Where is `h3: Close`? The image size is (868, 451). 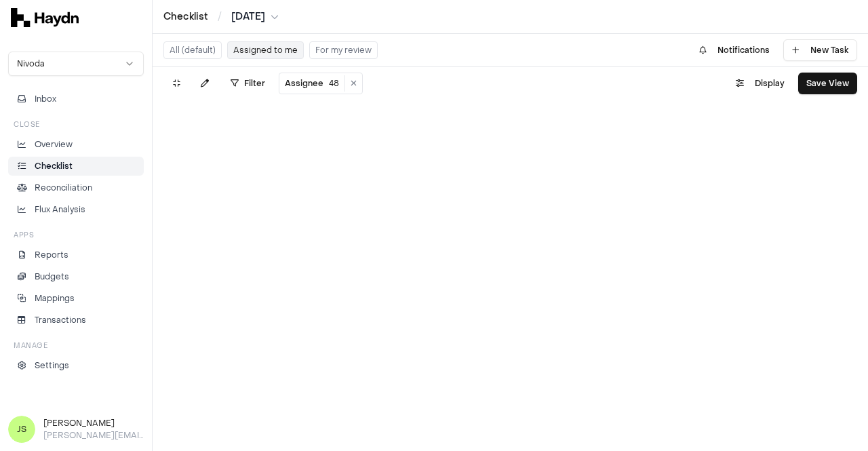 h3: Close is located at coordinates (27, 124).